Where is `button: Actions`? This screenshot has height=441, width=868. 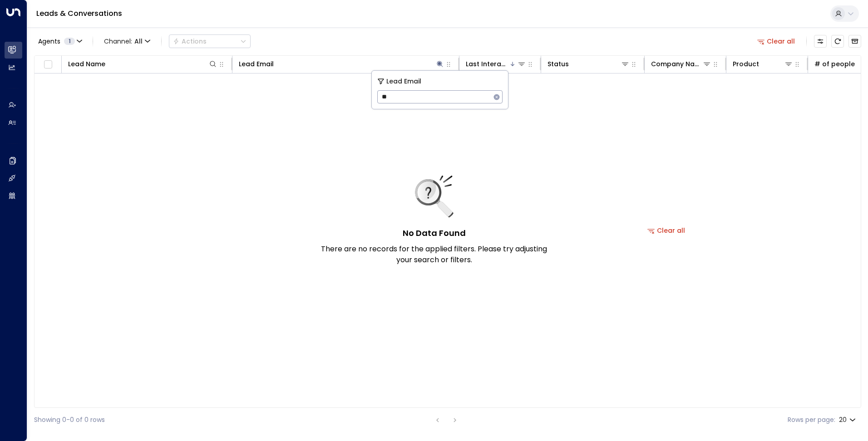 button: Actions is located at coordinates (210, 42).